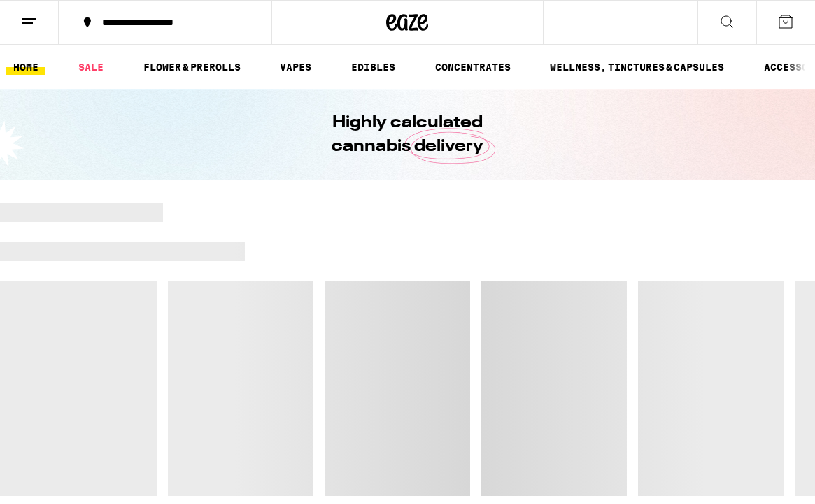 The width and height of the screenshot is (815, 504). I want to click on a: VAPES, so click(295, 68).